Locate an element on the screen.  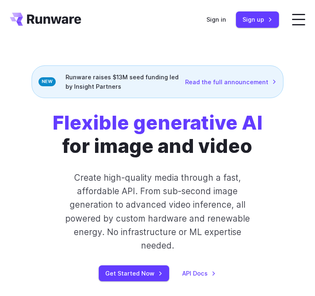
a: API Docs is located at coordinates (199, 273).